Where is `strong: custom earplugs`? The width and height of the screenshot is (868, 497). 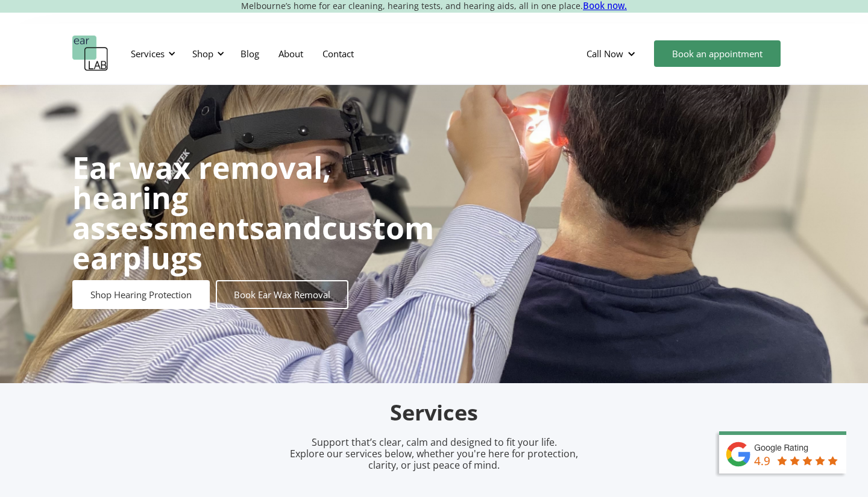
strong: custom earplugs is located at coordinates (253, 243).